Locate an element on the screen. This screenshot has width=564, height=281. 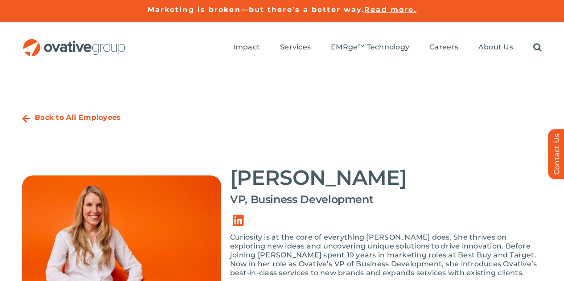
span: Impact is located at coordinates (247, 47).